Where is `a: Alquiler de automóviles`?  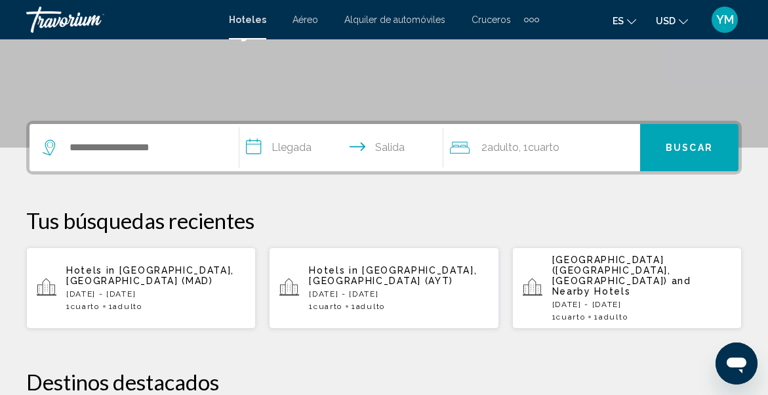
a: Alquiler de automóviles is located at coordinates (395, 20).